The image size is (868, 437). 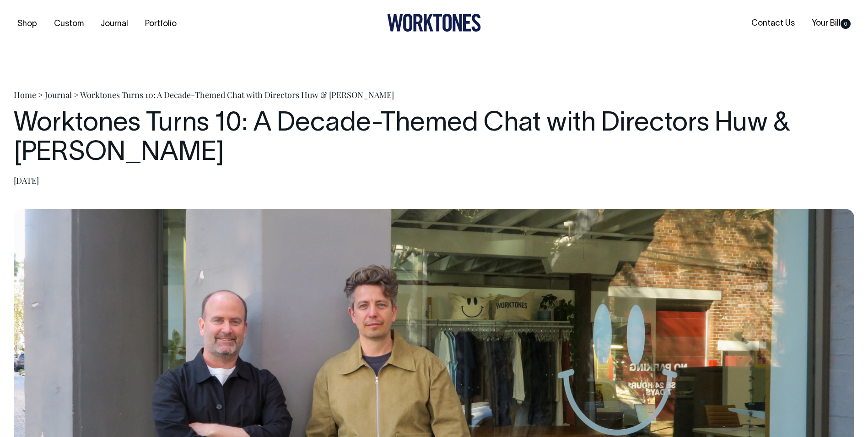 What do you see at coordinates (25, 95) in the screenshot?
I see `a: Home` at bounding box center [25, 95].